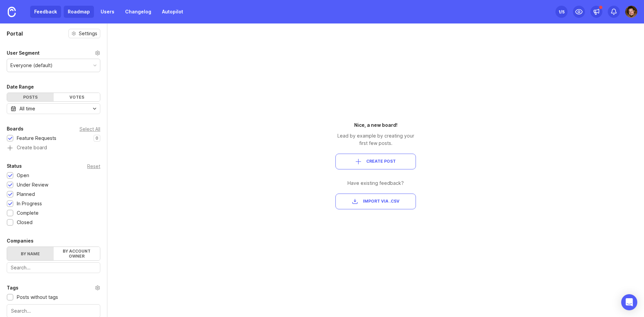 Image resolution: width=644 pixels, height=317 pixels. What do you see at coordinates (375, 201) in the screenshot?
I see `a: Import via .csv` at bounding box center [375, 201].